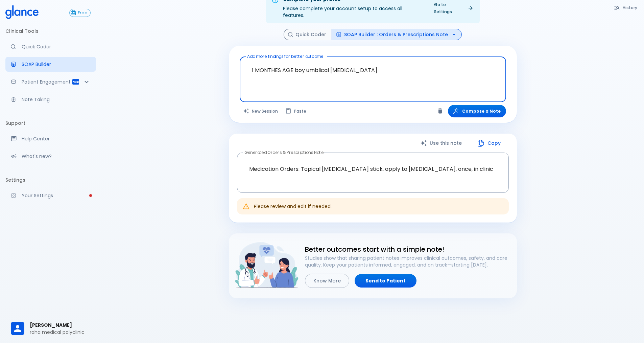  What do you see at coordinates (51, 82) in the screenshot?
I see `div: Patient Reports & Referrals` at bounding box center [51, 82].